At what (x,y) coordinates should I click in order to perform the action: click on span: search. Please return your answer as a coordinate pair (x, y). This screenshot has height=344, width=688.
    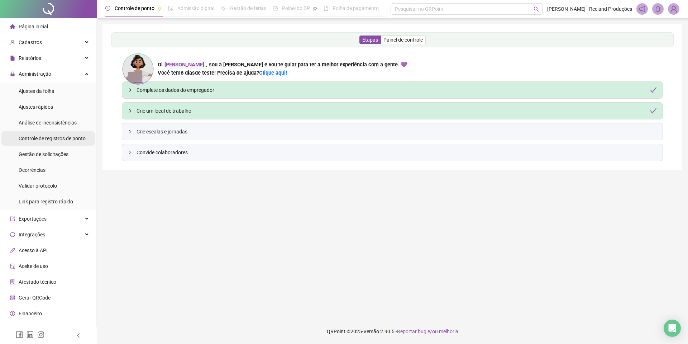
    Looking at the image, I should click on (536, 9).